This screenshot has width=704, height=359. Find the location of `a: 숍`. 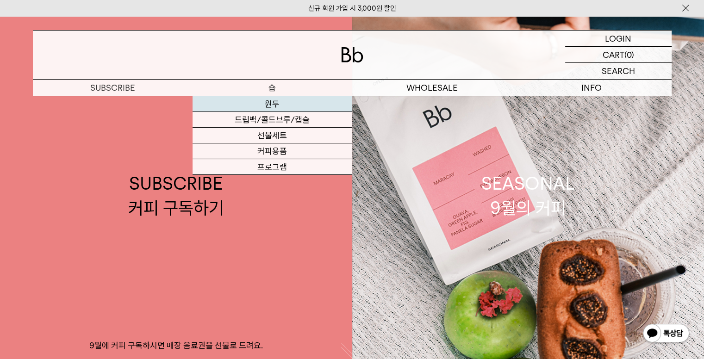

a: 숍 is located at coordinates (272, 88).